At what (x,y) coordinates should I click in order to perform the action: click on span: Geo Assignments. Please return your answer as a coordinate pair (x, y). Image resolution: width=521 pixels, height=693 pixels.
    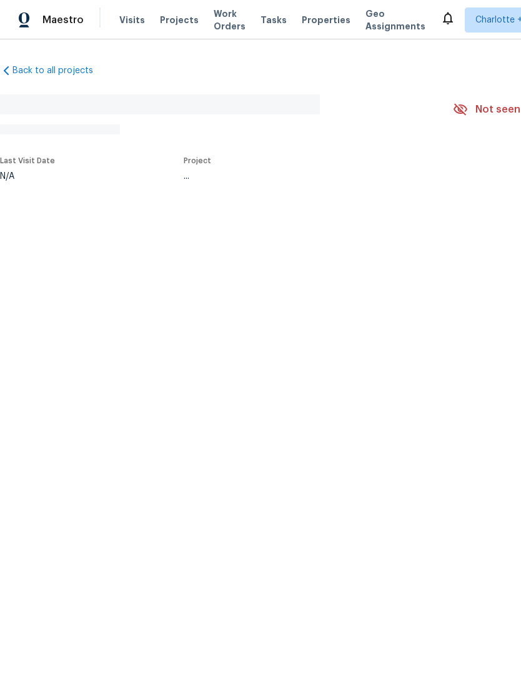
    Looking at the image, I should click on (396, 20).